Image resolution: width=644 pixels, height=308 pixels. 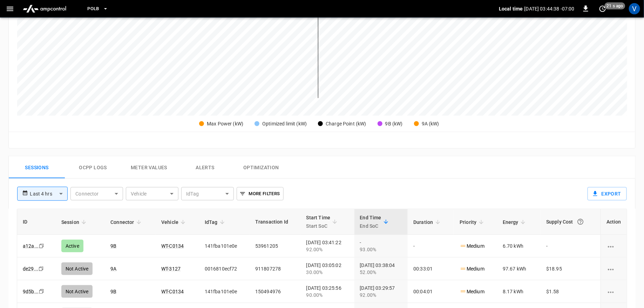 What do you see at coordinates (45, 9) in the screenshot?
I see `img: ampcontrol.io logo` at bounding box center [45, 9].